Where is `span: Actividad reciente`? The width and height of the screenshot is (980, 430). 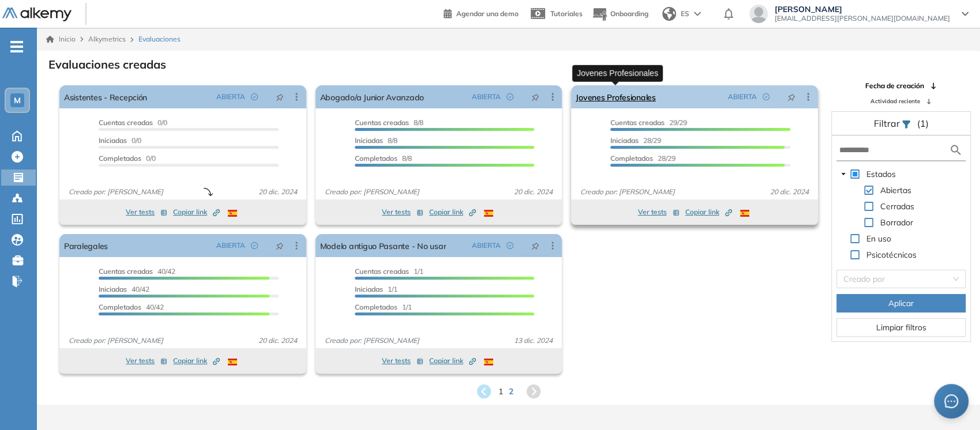 span: Actividad reciente is located at coordinates (895, 101).